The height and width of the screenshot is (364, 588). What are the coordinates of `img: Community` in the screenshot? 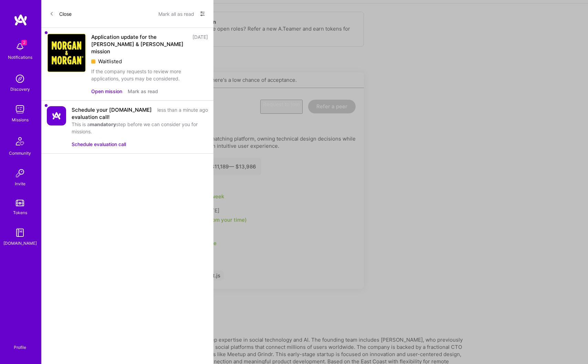 It's located at (20, 141).